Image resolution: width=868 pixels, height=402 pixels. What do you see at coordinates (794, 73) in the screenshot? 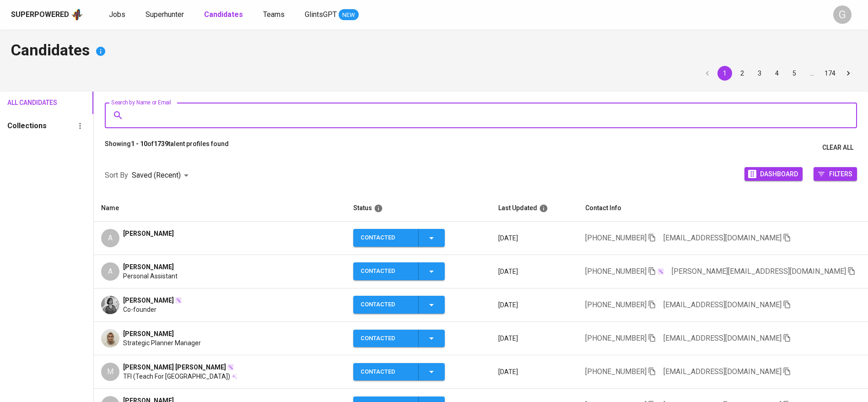
I see `button: Go to page 5` at bounding box center [794, 73].